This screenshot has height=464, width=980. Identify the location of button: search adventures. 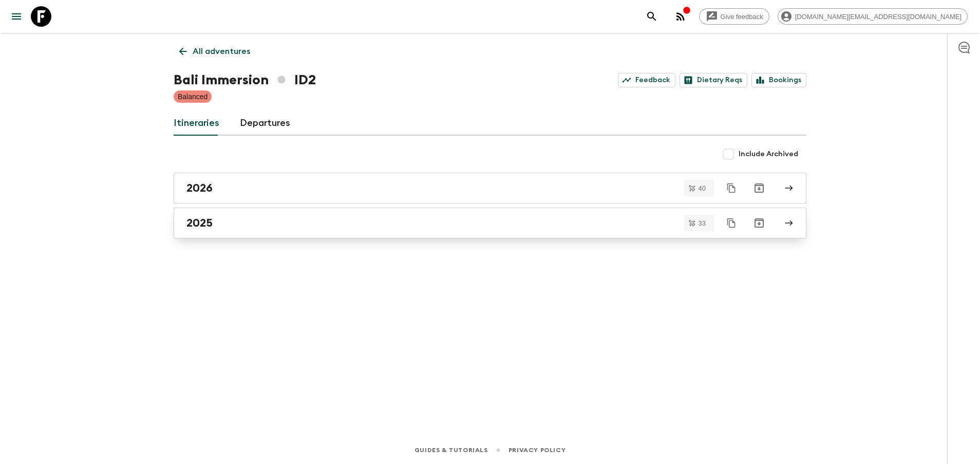
(652, 16).